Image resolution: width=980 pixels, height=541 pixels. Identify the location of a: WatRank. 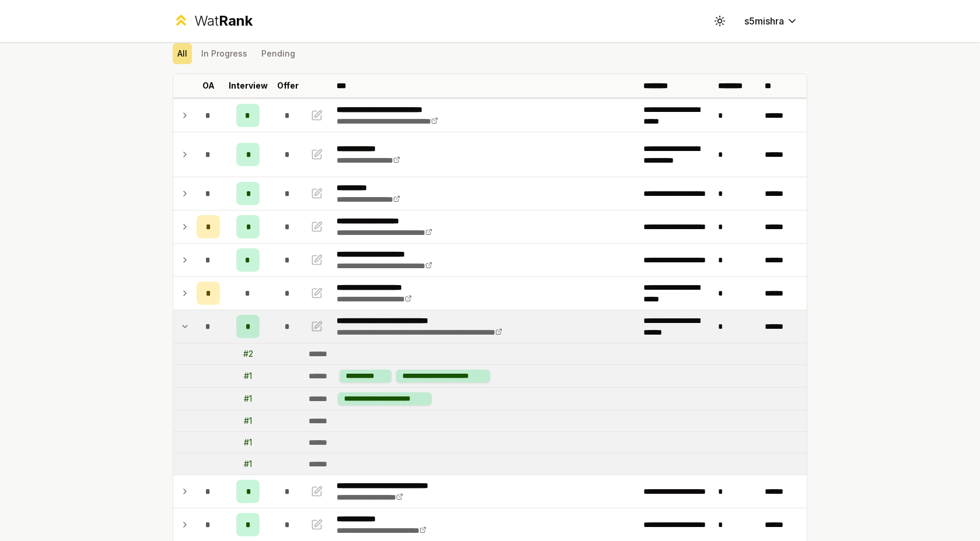
(212, 21).